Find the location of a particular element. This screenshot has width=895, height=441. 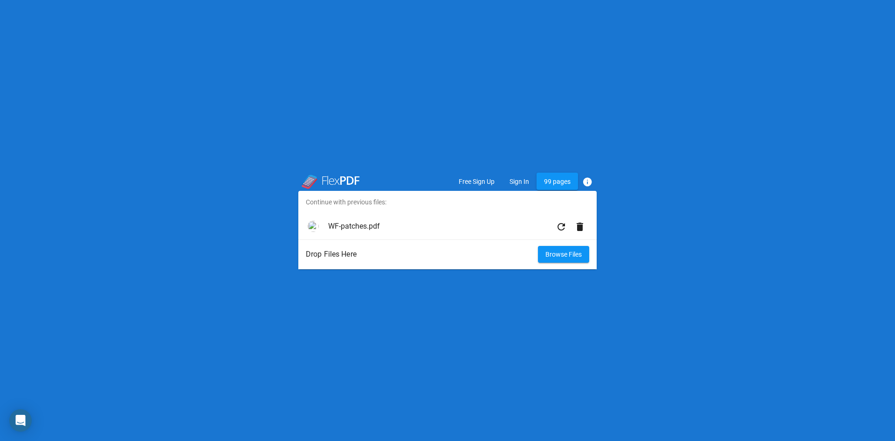

span: 99 pages is located at coordinates (557, 181).